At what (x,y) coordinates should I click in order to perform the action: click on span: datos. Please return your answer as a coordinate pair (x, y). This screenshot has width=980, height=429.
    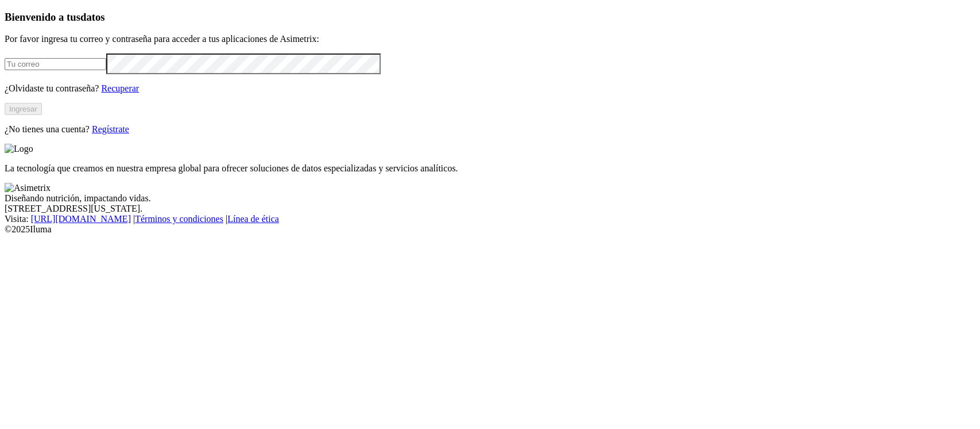
    Looking at the image, I should click on (92, 16).